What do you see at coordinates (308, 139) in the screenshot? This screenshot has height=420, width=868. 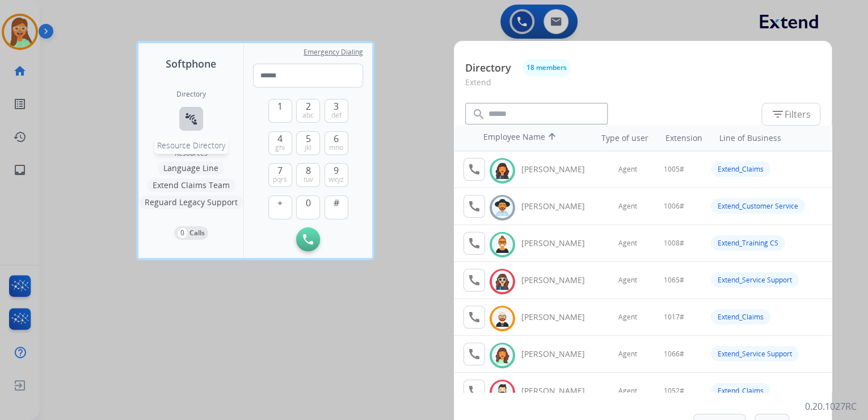 I see `span: 5` at bounding box center [308, 139].